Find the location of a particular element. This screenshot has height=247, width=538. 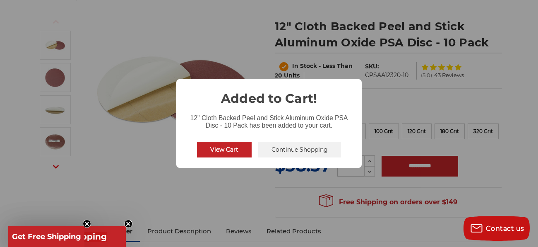

button: Contact us is located at coordinates (497, 228).